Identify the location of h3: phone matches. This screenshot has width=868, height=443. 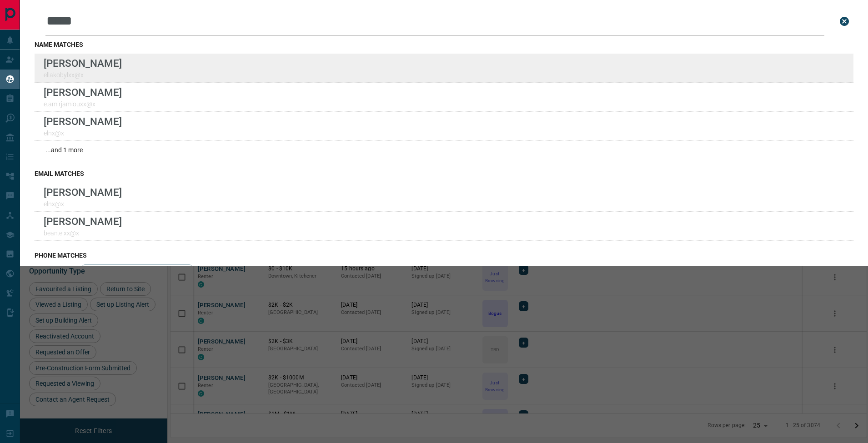
(443, 255).